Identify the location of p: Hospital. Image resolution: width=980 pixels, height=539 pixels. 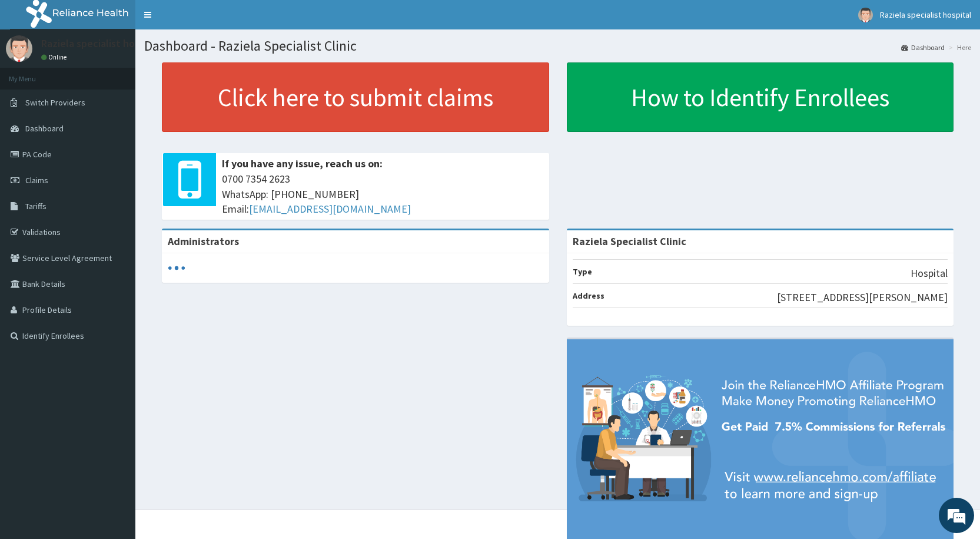
(928, 274).